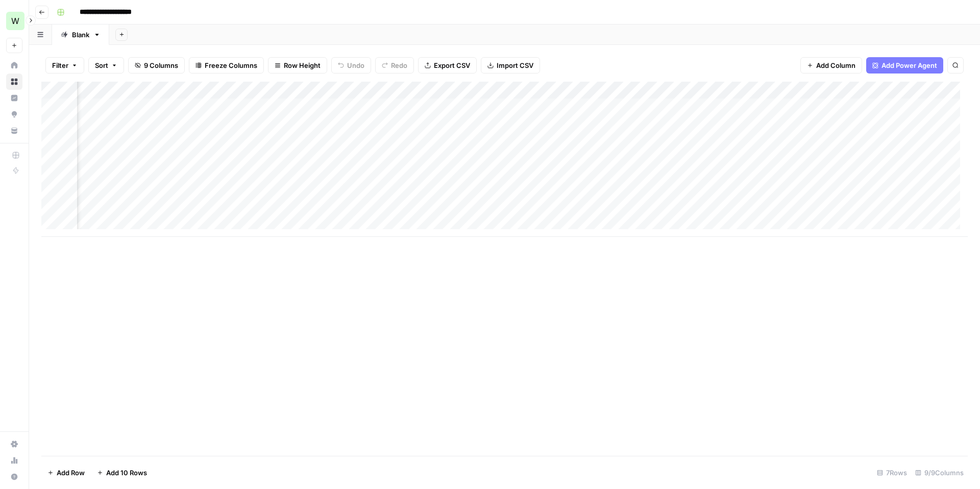  Describe the element at coordinates (14, 21) in the screenshot. I see `button: Workspace: Workspace1` at that location.